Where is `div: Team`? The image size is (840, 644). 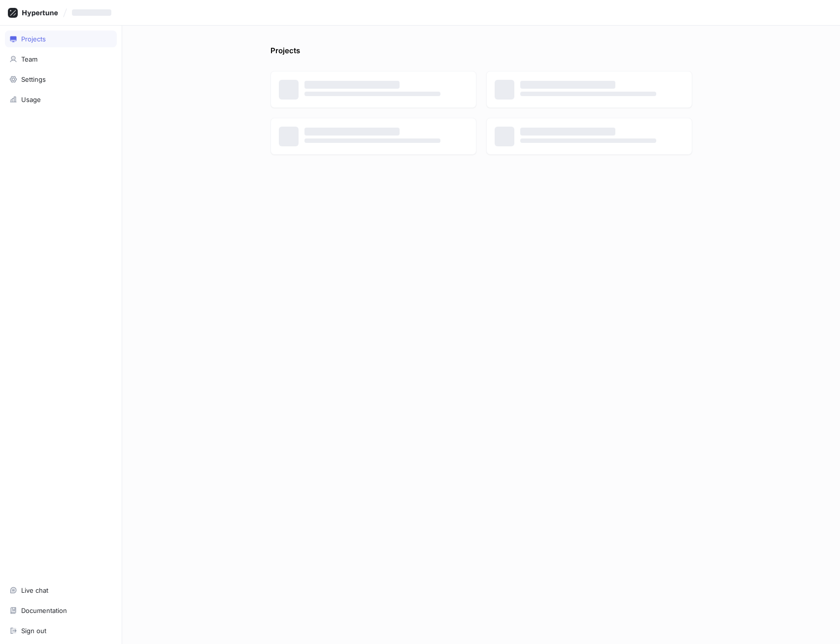 div: Team is located at coordinates (29, 60).